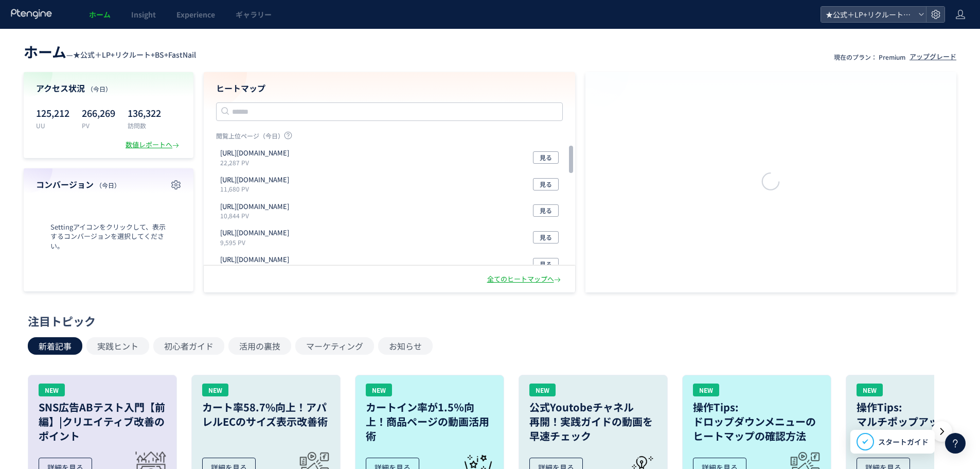  I want to click on span: ギャラリー, so click(253, 14).